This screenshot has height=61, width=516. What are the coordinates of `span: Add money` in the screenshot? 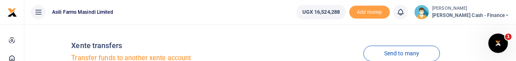 It's located at (369, 12).